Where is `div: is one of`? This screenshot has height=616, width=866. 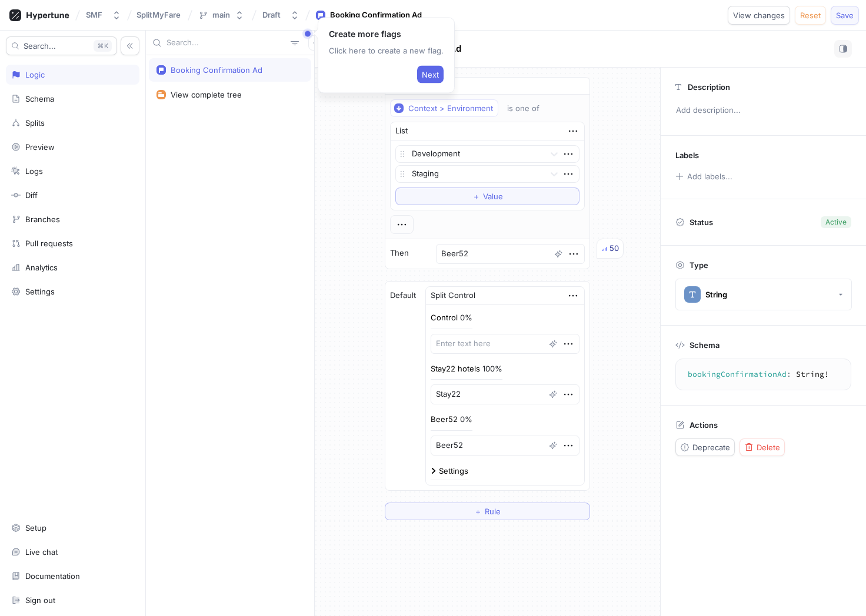 div: is one of is located at coordinates (523, 108).